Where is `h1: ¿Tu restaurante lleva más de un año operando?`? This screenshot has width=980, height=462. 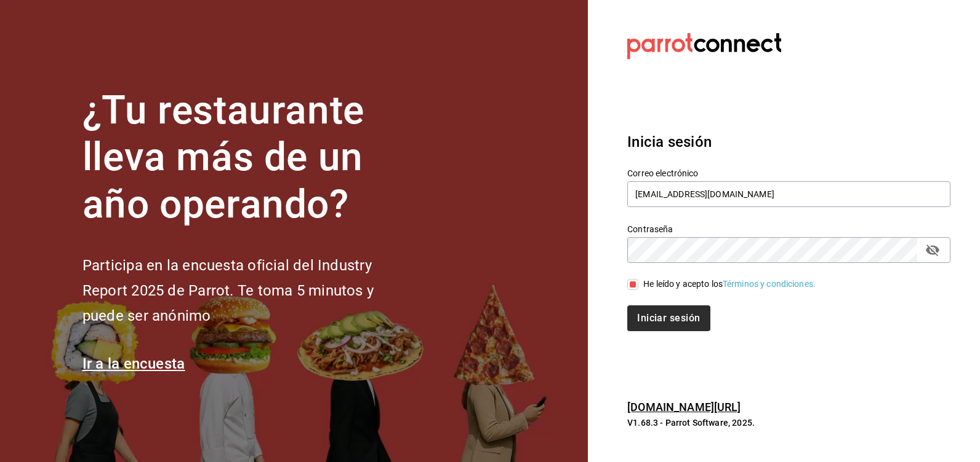
h1: ¿Tu restaurante lleva más de un año operando? is located at coordinates (248, 158).